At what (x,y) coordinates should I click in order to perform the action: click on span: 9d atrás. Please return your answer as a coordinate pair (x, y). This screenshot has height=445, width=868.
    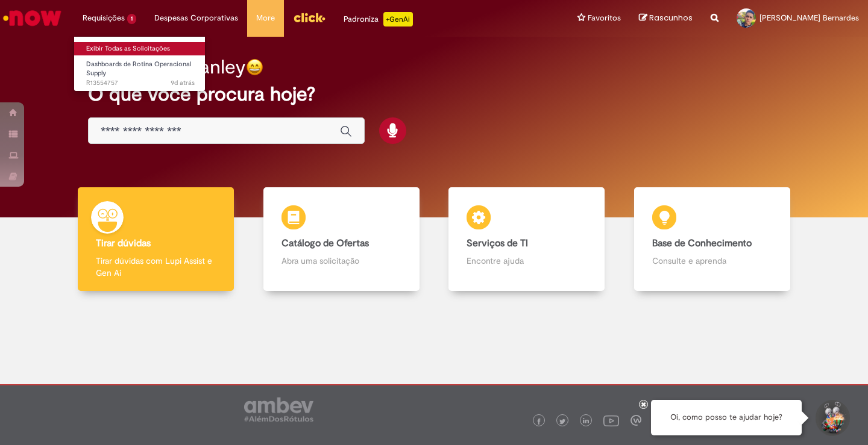
    Looking at the image, I should click on (183, 82).